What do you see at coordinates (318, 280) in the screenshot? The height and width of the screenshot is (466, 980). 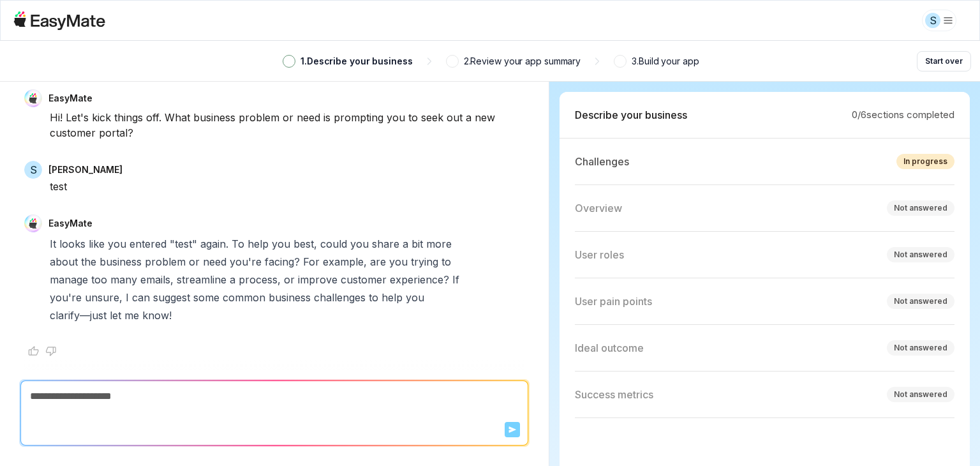 I see `span: improve` at bounding box center [318, 280].